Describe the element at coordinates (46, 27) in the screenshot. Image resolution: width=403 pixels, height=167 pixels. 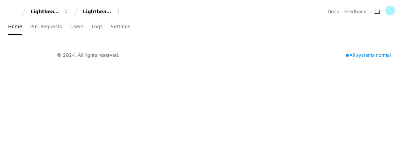
I see `a: Pull Requests` at that location.